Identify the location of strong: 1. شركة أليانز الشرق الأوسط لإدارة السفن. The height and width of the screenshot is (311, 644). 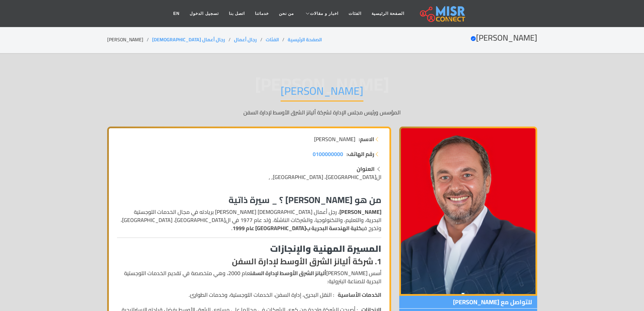
(307, 261).